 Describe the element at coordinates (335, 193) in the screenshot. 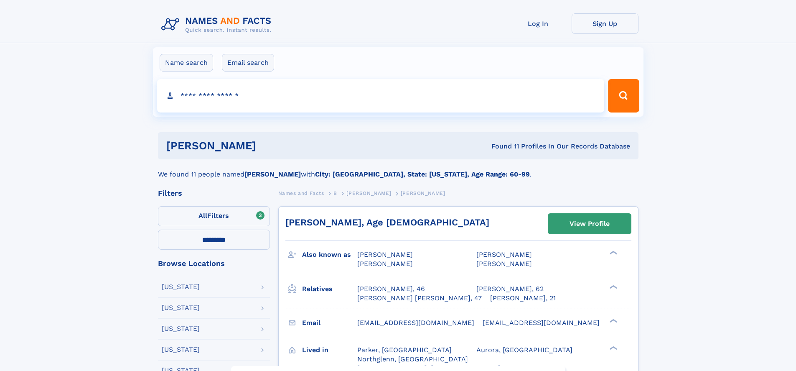

I see `a: B` at that location.